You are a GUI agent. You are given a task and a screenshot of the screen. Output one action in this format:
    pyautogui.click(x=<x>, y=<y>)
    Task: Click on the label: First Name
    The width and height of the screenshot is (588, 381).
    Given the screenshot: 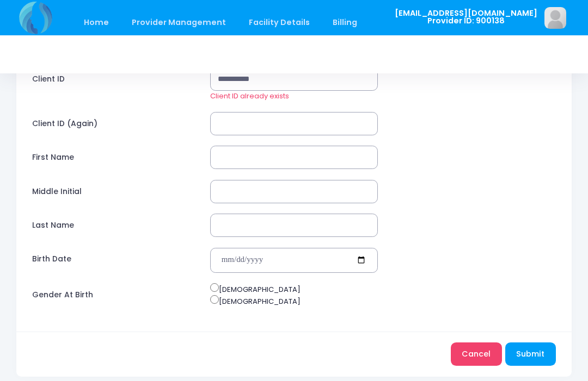 What is the action you would take?
    pyautogui.click(x=116, y=158)
    